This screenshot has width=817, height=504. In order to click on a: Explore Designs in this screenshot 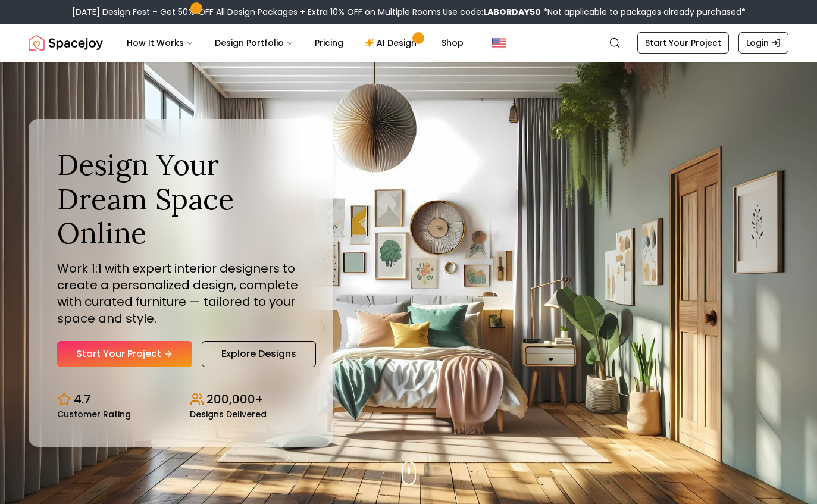, I will do `click(259, 354)`.